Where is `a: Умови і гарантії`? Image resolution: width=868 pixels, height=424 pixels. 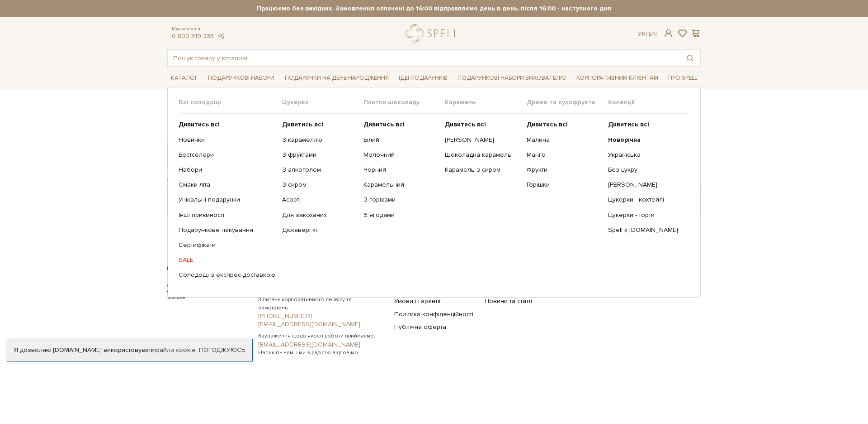
a: Умови і гарантії is located at coordinates (418, 300).